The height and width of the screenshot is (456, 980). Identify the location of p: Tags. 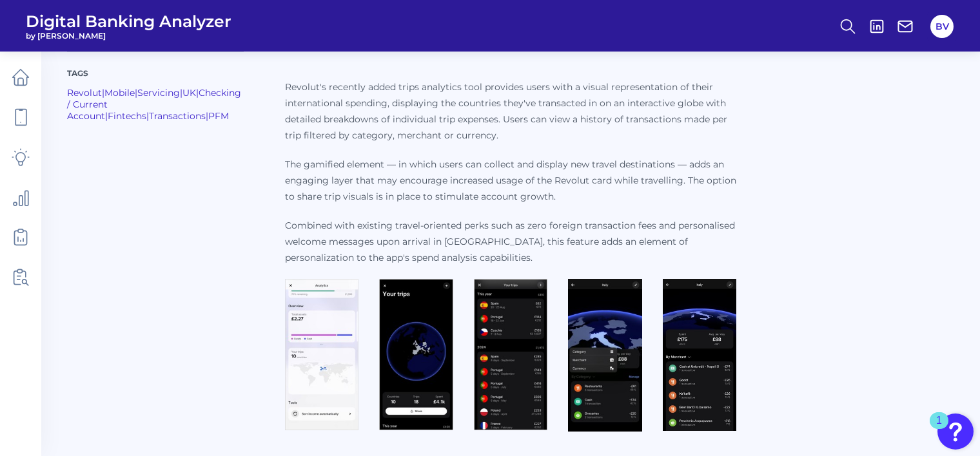
(156, 73).